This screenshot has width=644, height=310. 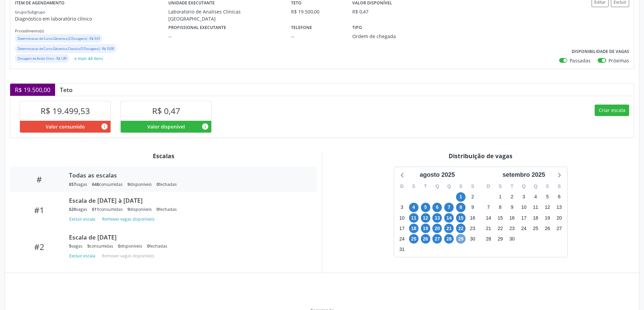 What do you see at coordinates (501, 197) in the screenshot?
I see `span: segunda-feira, 1 de setembro de 2025` at bounding box center [501, 197].